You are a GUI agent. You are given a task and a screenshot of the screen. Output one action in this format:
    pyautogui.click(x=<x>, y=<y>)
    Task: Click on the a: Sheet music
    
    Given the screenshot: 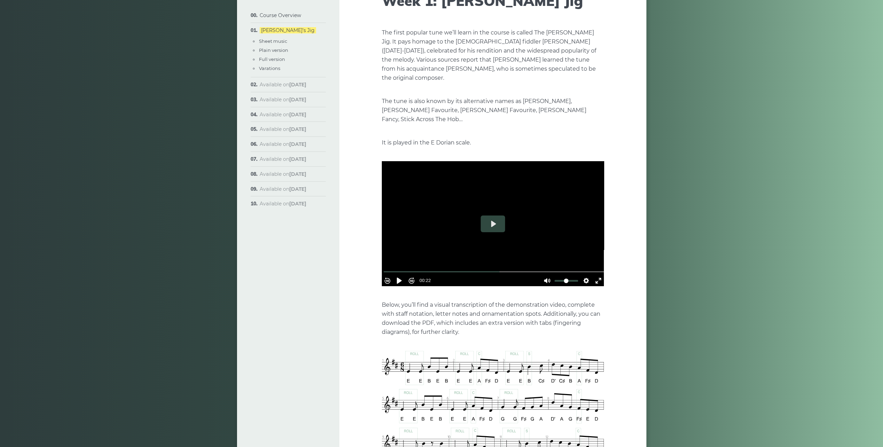 What is the action you would take?
    pyautogui.click(x=273, y=41)
    